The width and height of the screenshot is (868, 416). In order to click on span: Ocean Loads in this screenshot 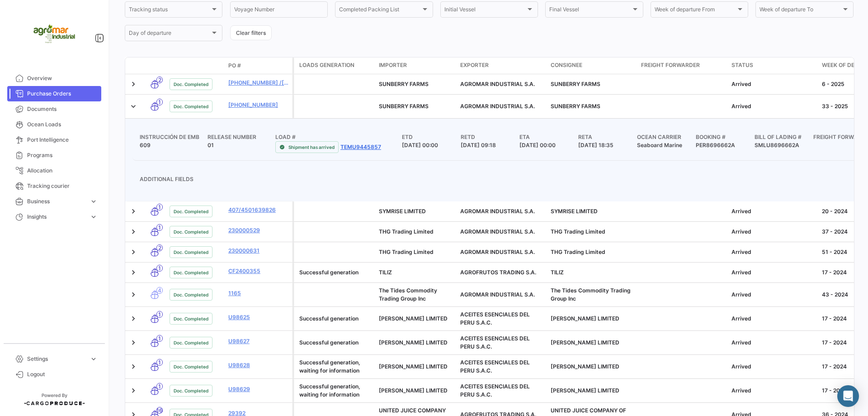, I will do `click(62, 124)`.